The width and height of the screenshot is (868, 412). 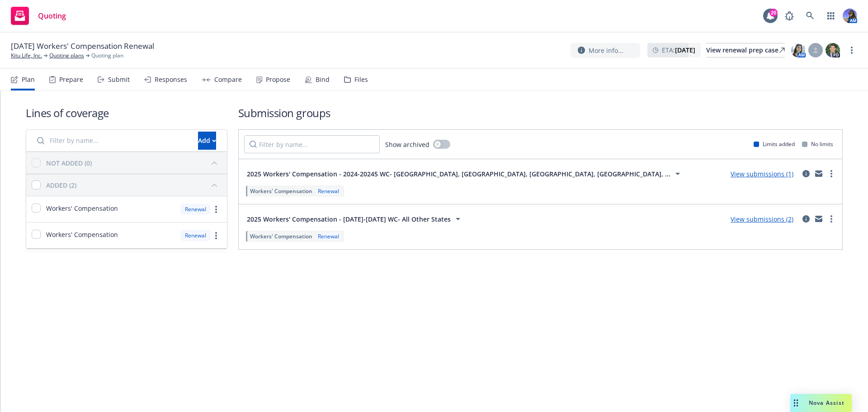 I want to click on div: Submit, so click(x=119, y=79).